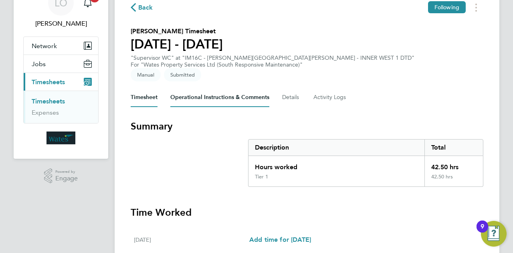 This screenshot has height=253, width=513. Describe the element at coordinates (61, 138) in the screenshot. I see `a: Go to home page` at that location.